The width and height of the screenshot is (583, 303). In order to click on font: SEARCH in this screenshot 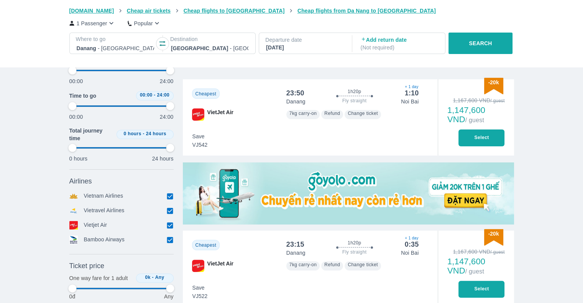, I will do `click(480, 43)`.